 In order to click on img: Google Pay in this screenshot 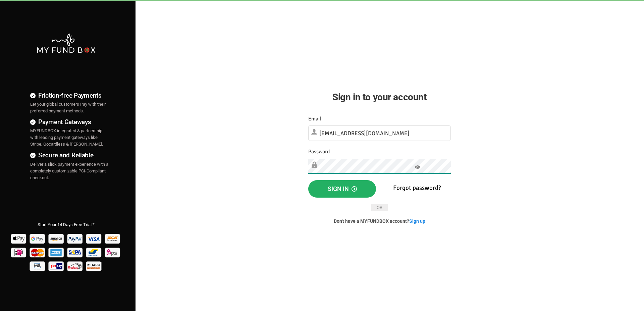, I will do `click(38, 239)`.